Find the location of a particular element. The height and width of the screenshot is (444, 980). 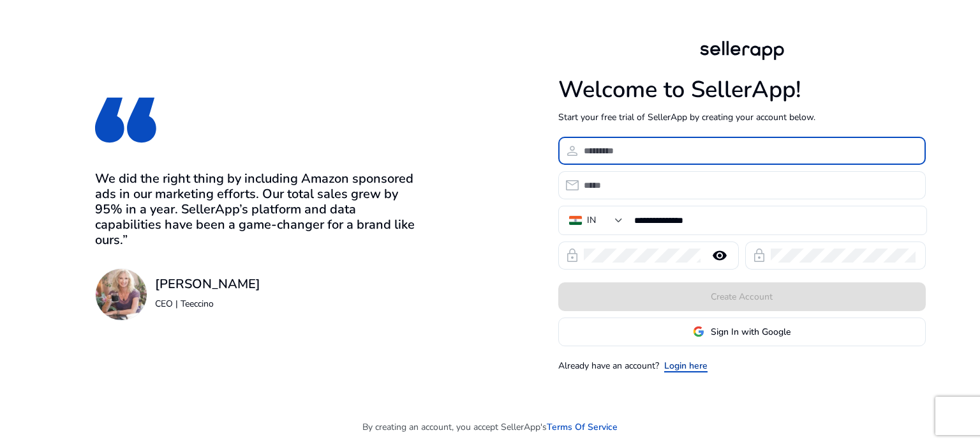

p: Already have an account? is located at coordinates (609, 365).